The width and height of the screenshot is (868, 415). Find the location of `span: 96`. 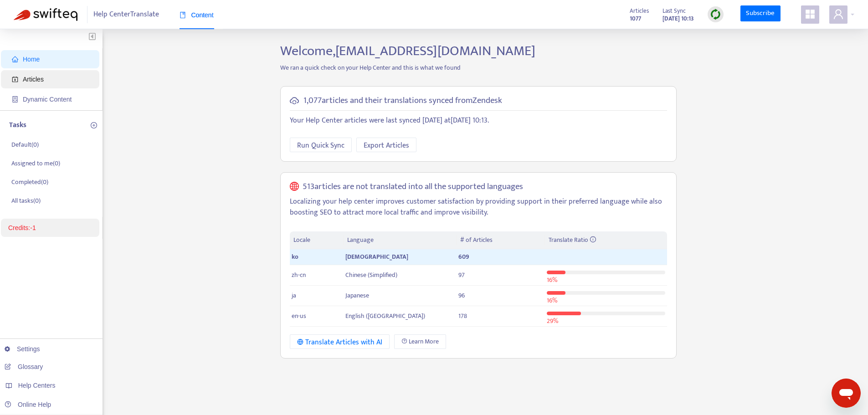

span: 96 is located at coordinates (461, 295).